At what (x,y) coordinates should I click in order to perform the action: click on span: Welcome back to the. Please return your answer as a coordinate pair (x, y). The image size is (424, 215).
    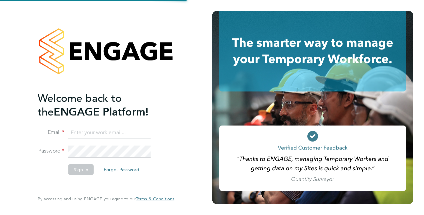
    Looking at the image, I should click on (80, 105).